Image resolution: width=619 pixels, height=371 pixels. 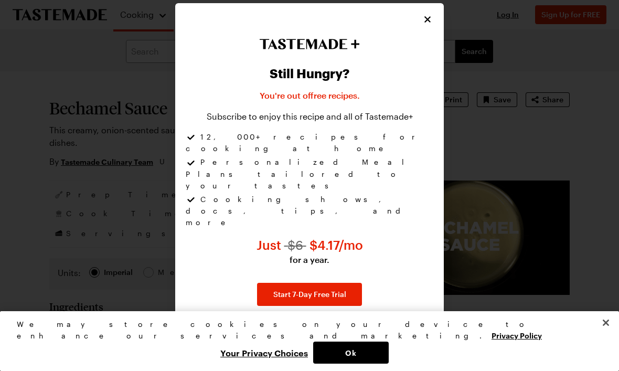 What do you see at coordinates (309, 294) in the screenshot?
I see `span: Start 7-Day Free Trial` at bounding box center [309, 294].